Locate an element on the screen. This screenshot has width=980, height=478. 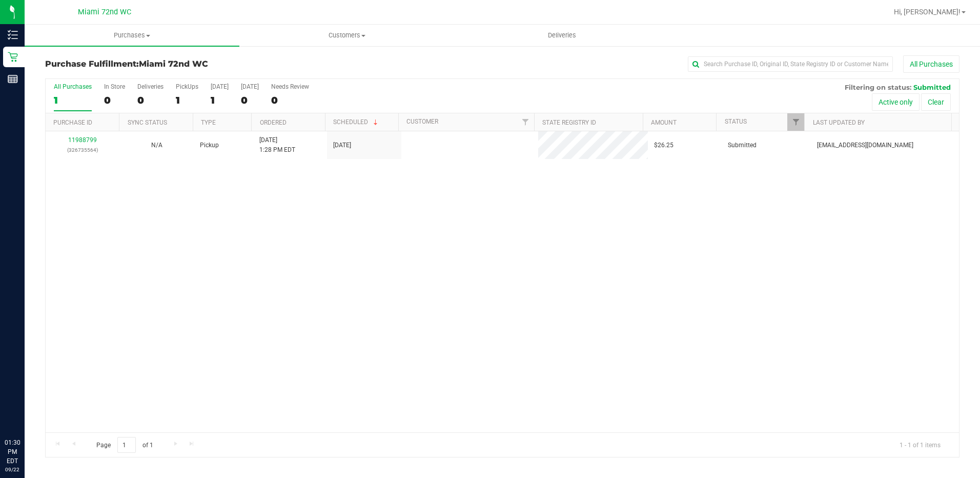
span: Purchases is located at coordinates (132, 35).